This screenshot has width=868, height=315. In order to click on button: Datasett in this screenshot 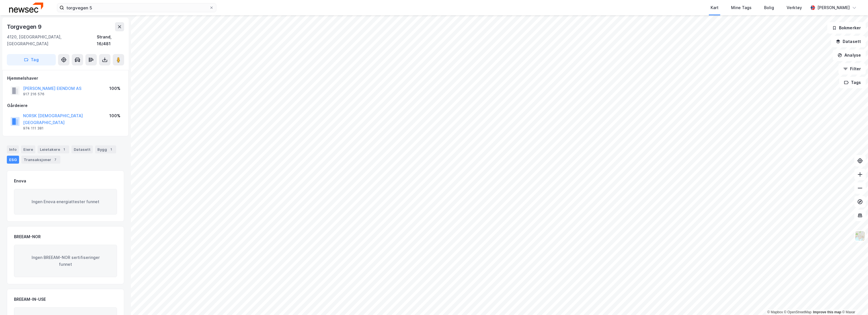, I will do `click(848, 42)`.